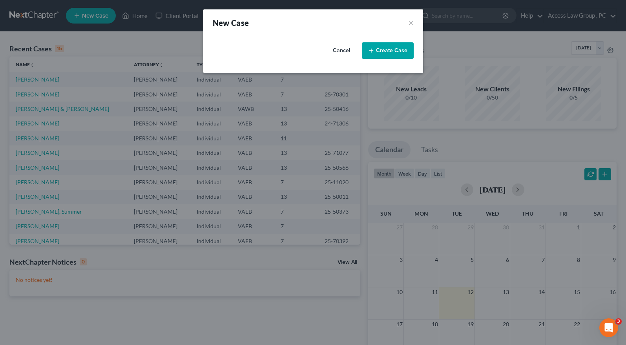  Describe the element at coordinates (341, 51) in the screenshot. I see `button: Cancel` at that location.